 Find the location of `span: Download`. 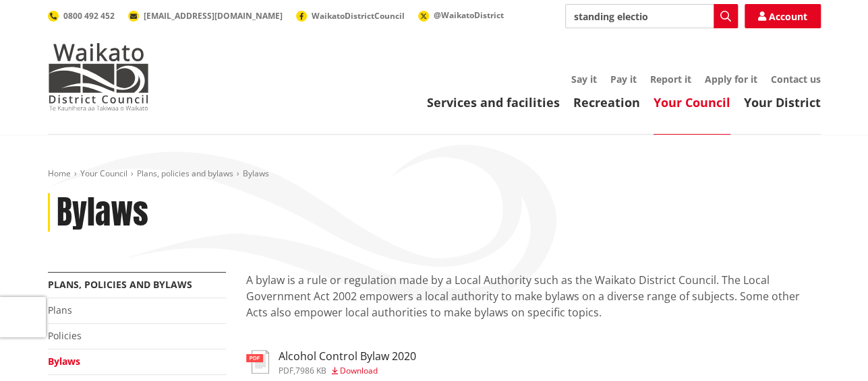

span: Download is located at coordinates (359, 370).